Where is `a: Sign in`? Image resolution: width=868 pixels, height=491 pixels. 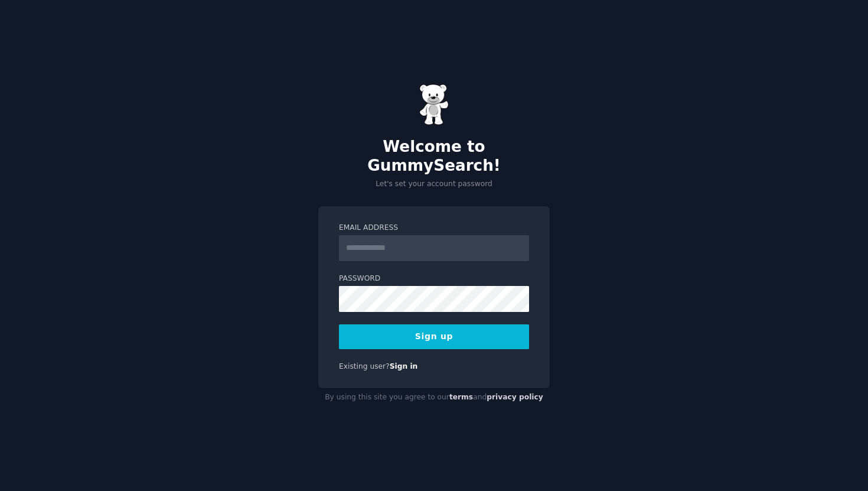 a: Sign in is located at coordinates (404, 367).